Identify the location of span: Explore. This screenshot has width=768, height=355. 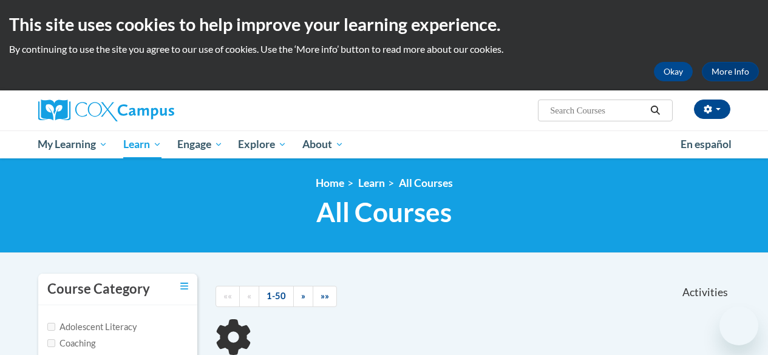
(262, 144).